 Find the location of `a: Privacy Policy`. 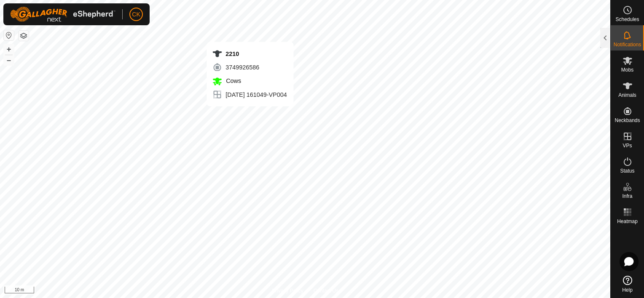

a: Privacy Policy is located at coordinates (287, 291).